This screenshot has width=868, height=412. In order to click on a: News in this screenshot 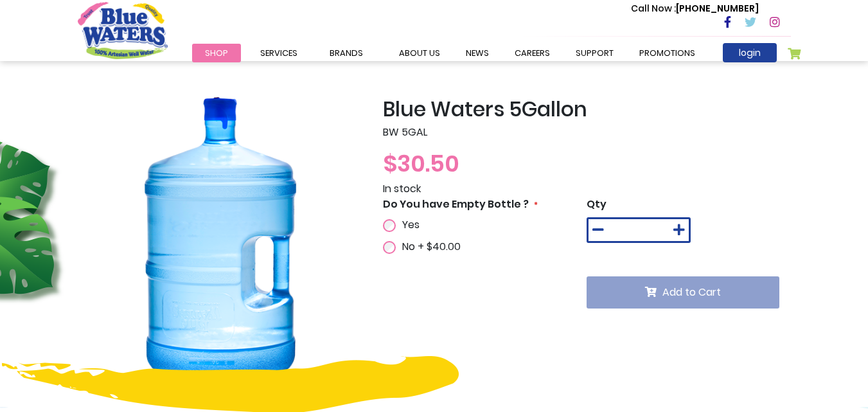, I will do `click(477, 53)`.